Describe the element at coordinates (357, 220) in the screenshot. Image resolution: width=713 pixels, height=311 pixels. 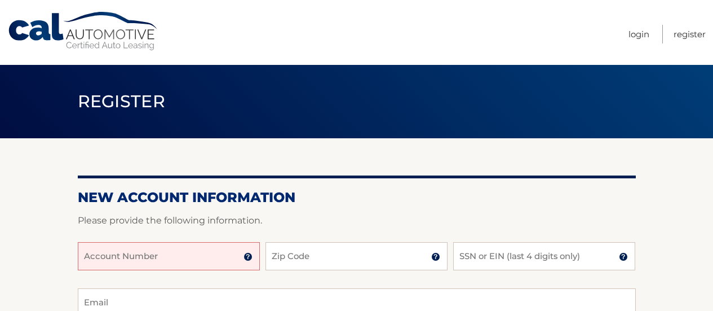
I see `p: Please provide the following information.` at that location.